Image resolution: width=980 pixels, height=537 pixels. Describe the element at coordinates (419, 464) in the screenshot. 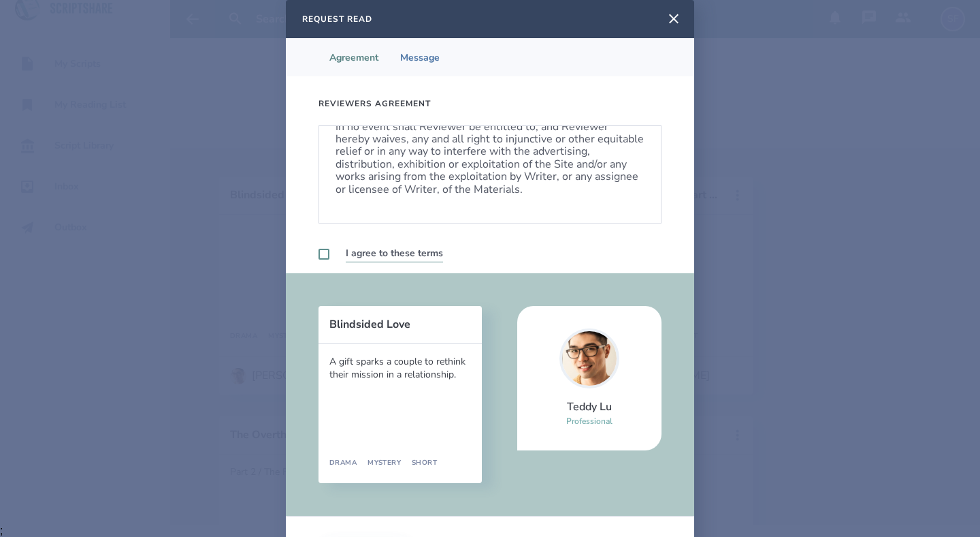

I see `div: Short` at that location.